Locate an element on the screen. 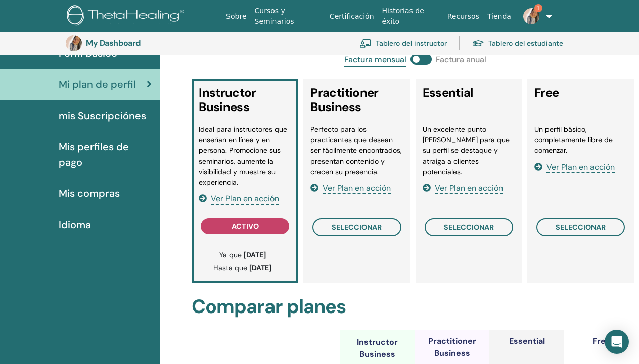  a: Tablero del instructor is located at coordinates (403, 44).